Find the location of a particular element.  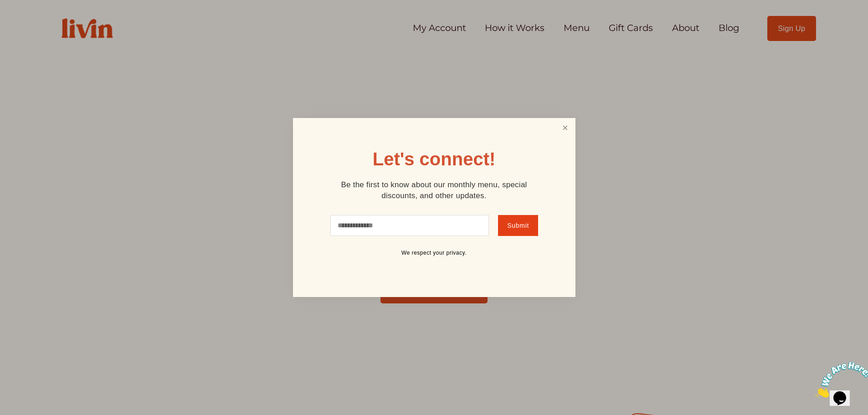

div: CloseChat attention grabber is located at coordinates (28, 21).